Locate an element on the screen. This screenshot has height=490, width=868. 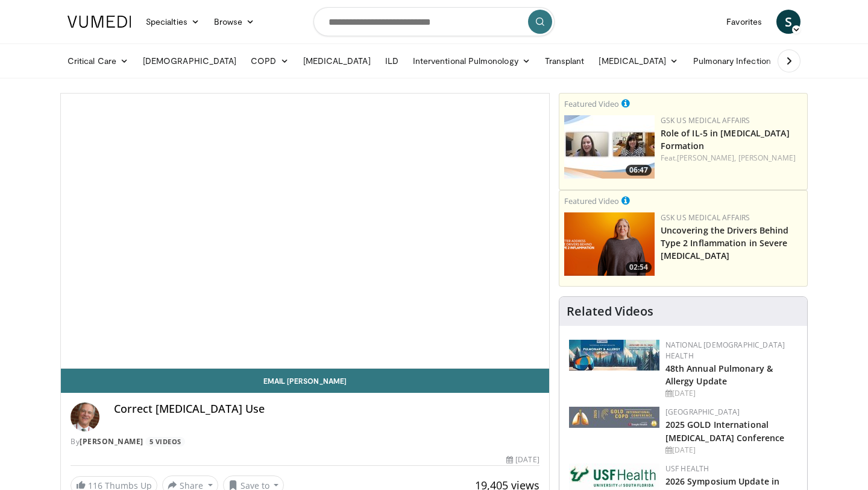
img: VuMedi Logo is located at coordinates (99, 22).